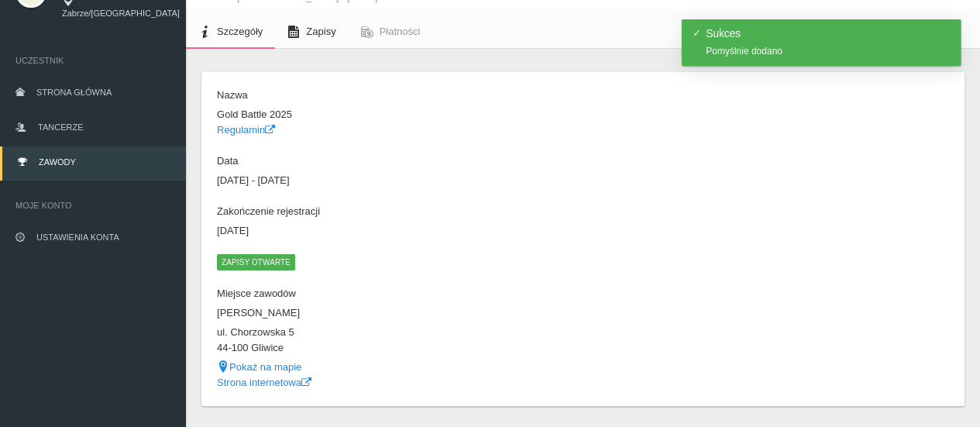  Describe the element at coordinates (73, 92) in the screenshot. I see `span: Strona główna` at that location.